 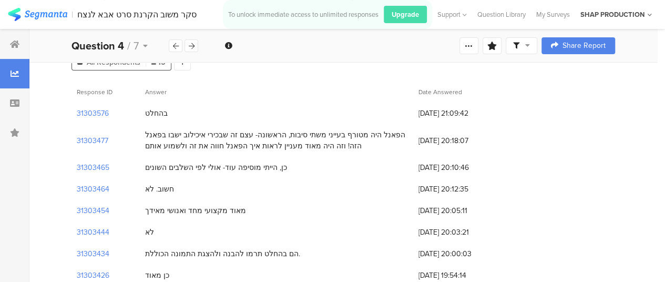 I want to click on section: 31303454, so click(x=93, y=210).